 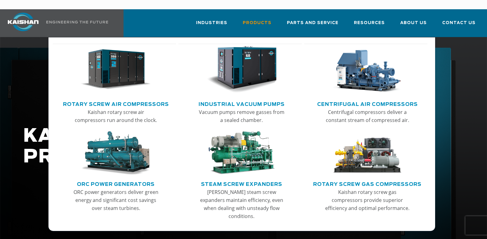 What do you see at coordinates (413, 25) in the screenshot?
I see `a: About Us` at bounding box center [413, 25].